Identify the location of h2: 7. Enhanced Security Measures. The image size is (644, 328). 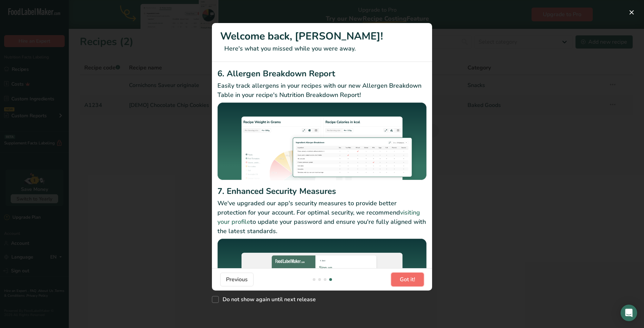
(322, 191).